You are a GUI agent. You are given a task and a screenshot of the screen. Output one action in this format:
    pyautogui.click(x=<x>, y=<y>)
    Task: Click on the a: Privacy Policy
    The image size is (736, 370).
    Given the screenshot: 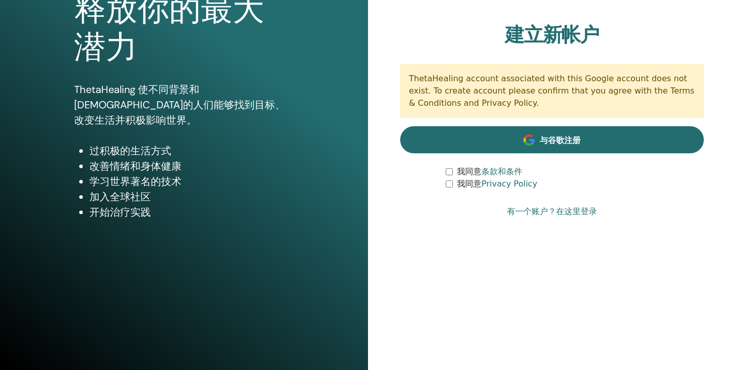 What is the action you would take?
    pyautogui.click(x=509, y=184)
    